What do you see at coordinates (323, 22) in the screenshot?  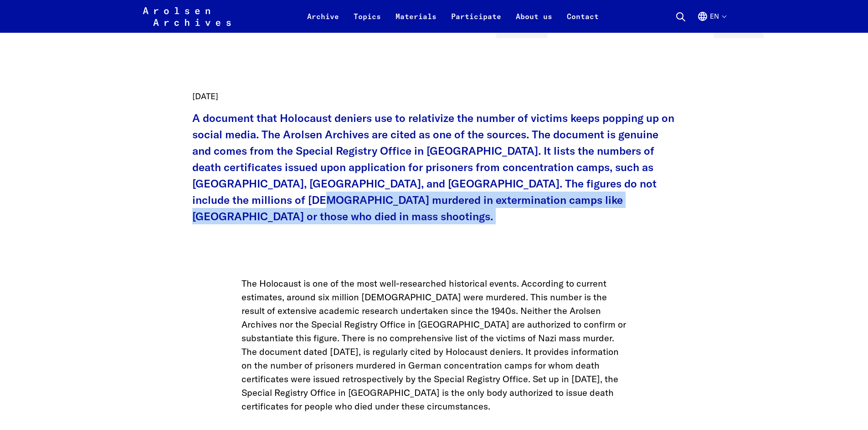 I see `a: Archive` at bounding box center [323, 22].